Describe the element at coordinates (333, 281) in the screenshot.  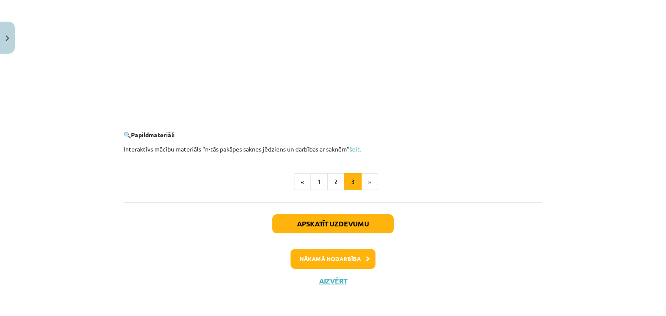
I see `button: Aizvērt` at that location.